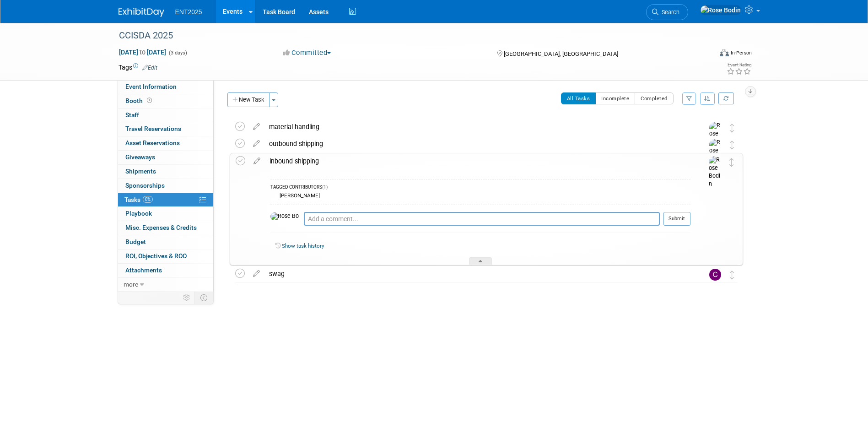 The image size is (868, 423). What do you see at coordinates (150, 68) in the screenshot?
I see `a: Edit` at bounding box center [150, 68].